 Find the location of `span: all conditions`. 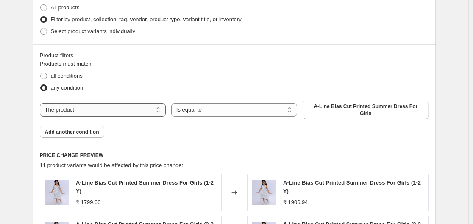

span: all conditions is located at coordinates (67, 75).